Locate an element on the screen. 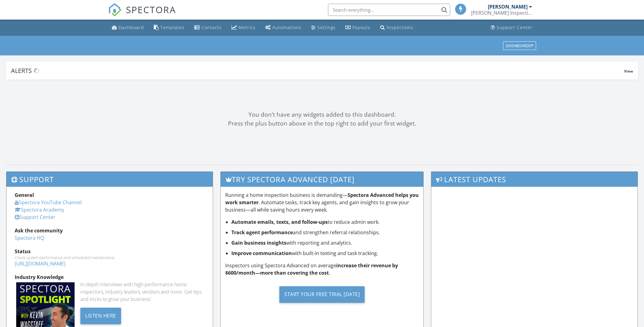  span: View is located at coordinates (628, 71).